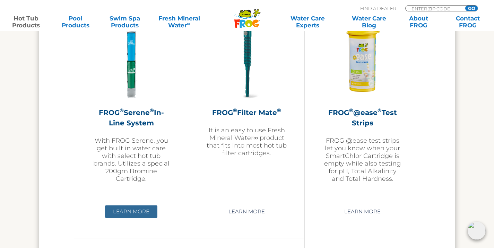 This screenshot has width=494, height=248. I want to click on a: AboutFROG, so click(418, 22).